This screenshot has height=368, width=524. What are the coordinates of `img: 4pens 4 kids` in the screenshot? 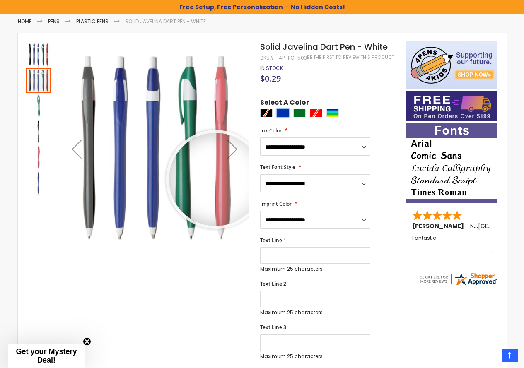 It's located at (452, 65).